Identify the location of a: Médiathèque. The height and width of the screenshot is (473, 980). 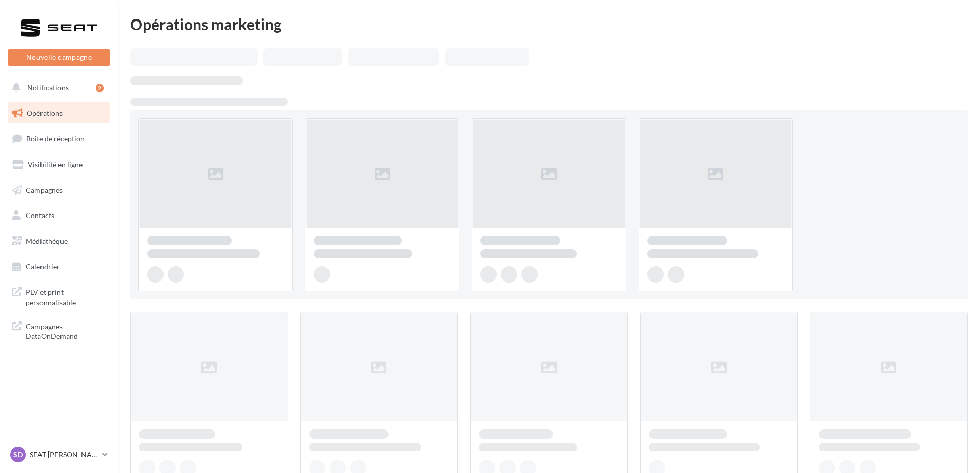
(59, 241).